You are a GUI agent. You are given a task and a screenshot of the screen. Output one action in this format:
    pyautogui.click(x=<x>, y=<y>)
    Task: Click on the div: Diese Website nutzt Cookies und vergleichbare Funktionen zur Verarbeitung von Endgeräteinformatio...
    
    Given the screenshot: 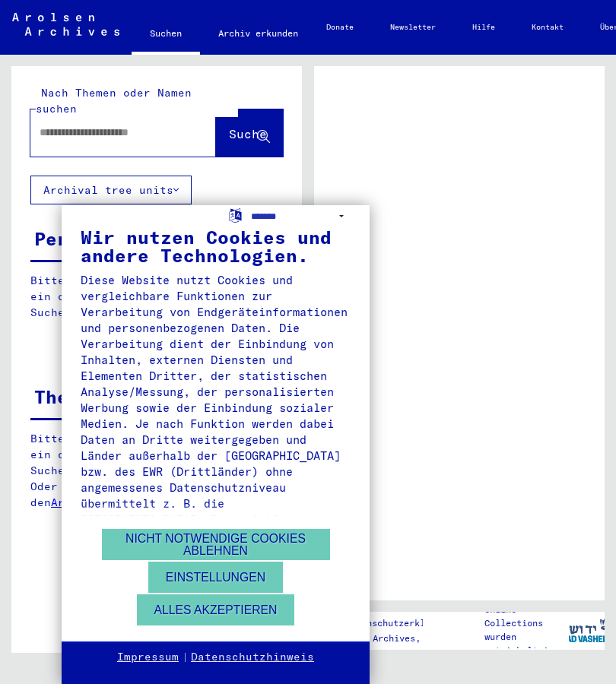 What is the action you would take?
    pyautogui.click(x=215, y=464)
    